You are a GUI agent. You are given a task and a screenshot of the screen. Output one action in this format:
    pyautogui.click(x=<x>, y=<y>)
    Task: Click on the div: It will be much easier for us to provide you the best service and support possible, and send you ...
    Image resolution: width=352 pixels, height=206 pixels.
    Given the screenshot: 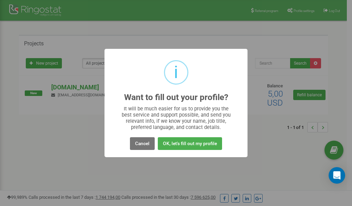 What is the action you would take?
    pyautogui.click(x=176, y=118)
    